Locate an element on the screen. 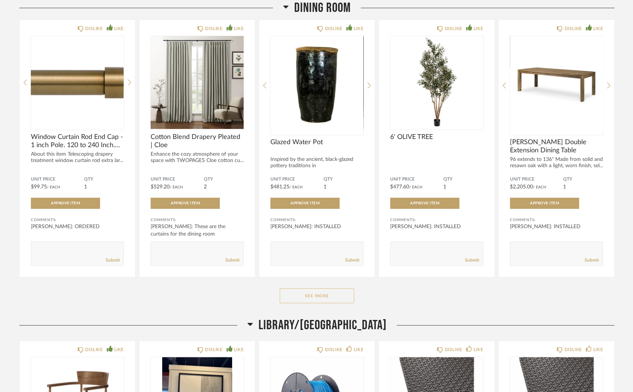  span: $2,205.00 is located at coordinates (521, 187).